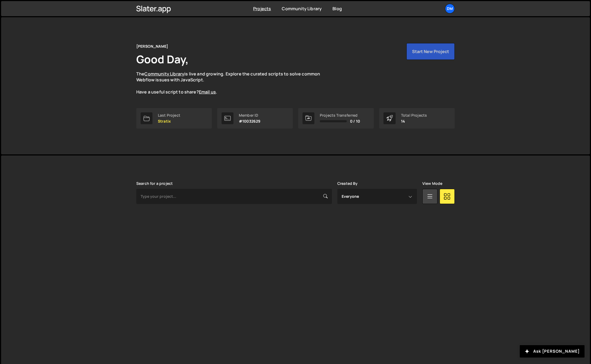 The width and height of the screenshot is (591, 364). Describe the element at coordinates (234, 197) in the screenshot. I see `input: Type your project...` at that location.